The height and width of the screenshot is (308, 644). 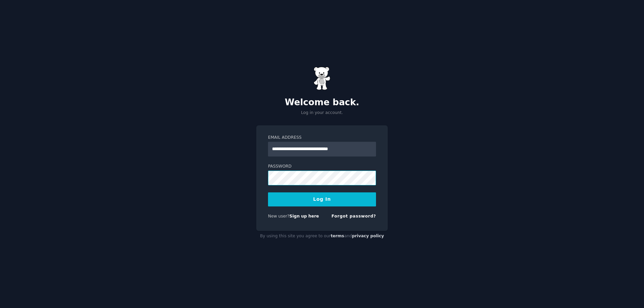 What do you see at coordinates (322, 113) in the screenshot?
I see `p: Log in your account.` at bounding box center [322, 113].